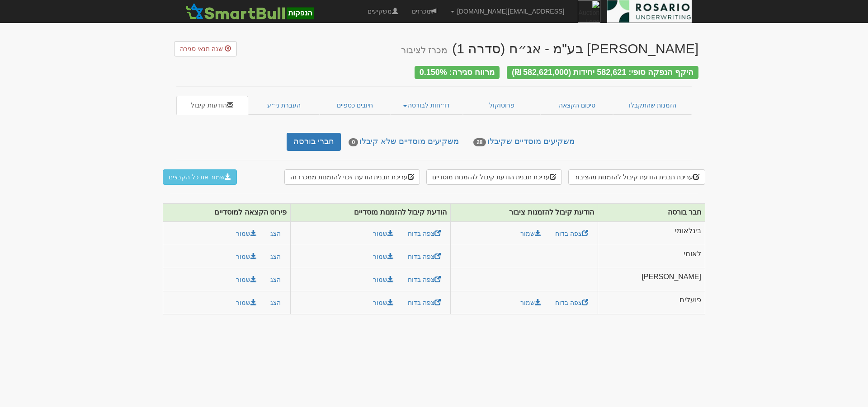  I want to click on span: שנה תנאי סגירה, so click(202, 49).